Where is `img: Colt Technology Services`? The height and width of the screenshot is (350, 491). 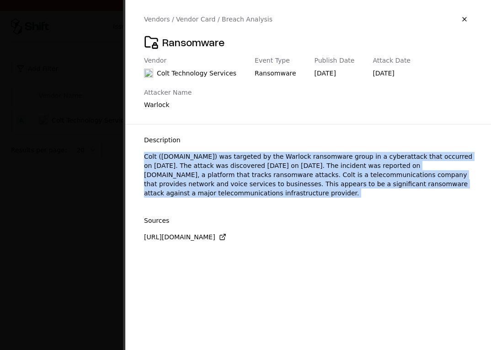 img: Colt Technology Services is located at coordinates (149, 73).